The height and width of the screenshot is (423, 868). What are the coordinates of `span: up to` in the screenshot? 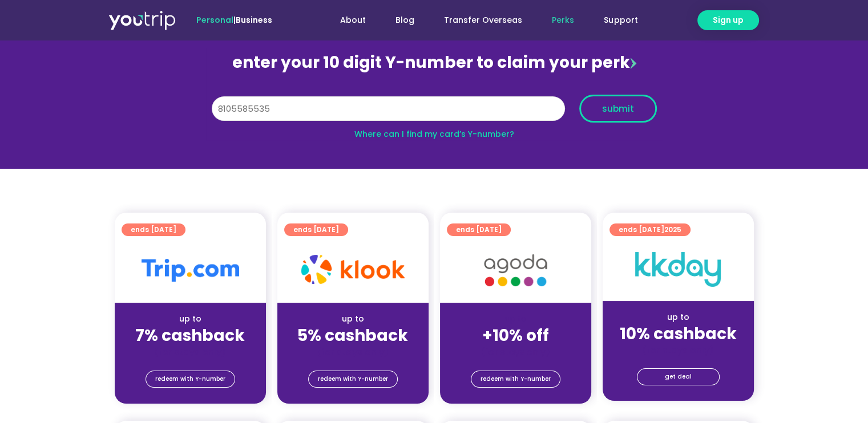 It's located at (515, 319).